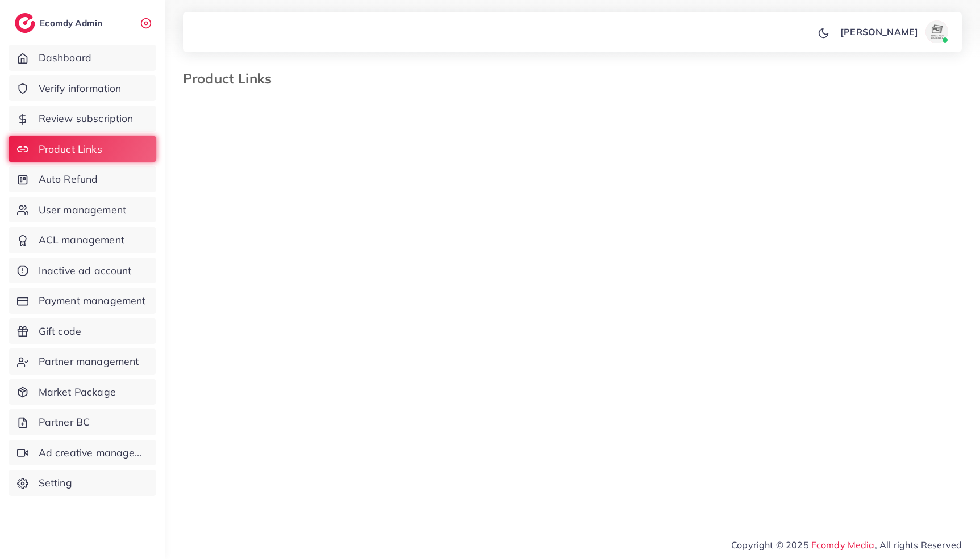 Image resolution: width=980 pixels, height=559 pixels. What do you see at coordinates (82, 119) in the screenshot?
I see `a: Review subscription` at bounding box center [82, 119].